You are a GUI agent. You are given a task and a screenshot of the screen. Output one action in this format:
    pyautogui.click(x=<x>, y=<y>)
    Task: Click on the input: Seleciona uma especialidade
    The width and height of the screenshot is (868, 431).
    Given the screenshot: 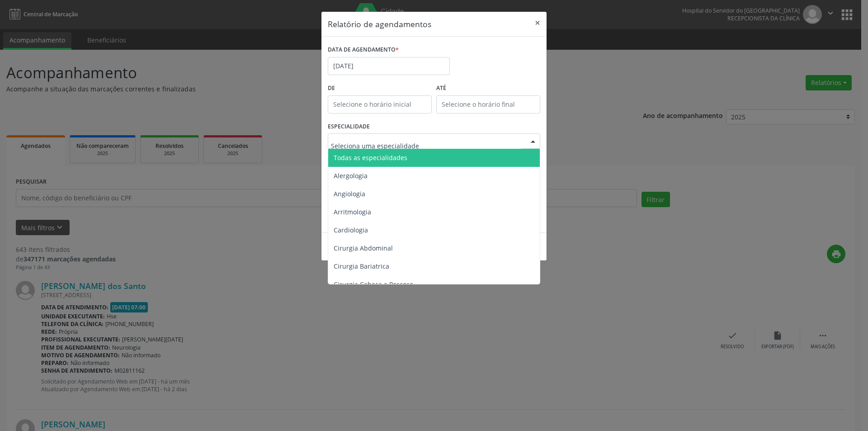 What is the action you would take?
    pyautogui.click(x=426, y=146)
    